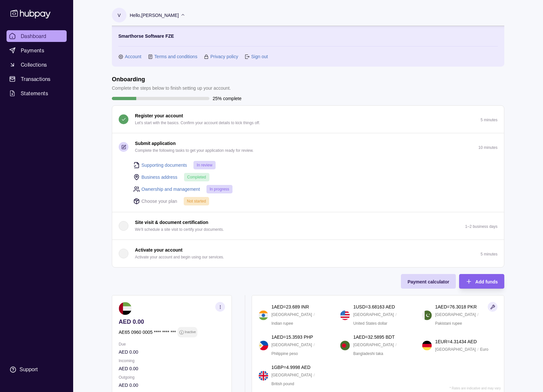 The height and width of the screenshot is (392, 543). I want to click on p: * Rates are indicative and may vary, so click(475, 388).